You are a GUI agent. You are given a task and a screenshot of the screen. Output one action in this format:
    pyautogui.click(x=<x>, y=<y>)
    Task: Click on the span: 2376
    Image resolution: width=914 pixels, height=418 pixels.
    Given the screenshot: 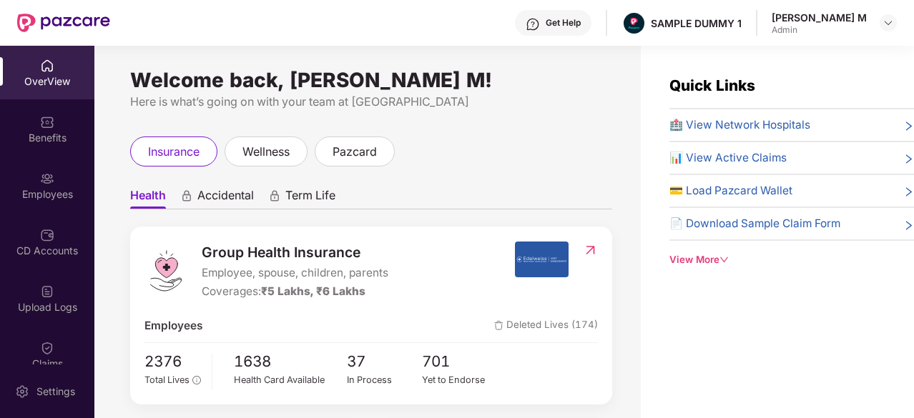 What is the action you would take?
    pyautogui.click(x=172, y=362)
    